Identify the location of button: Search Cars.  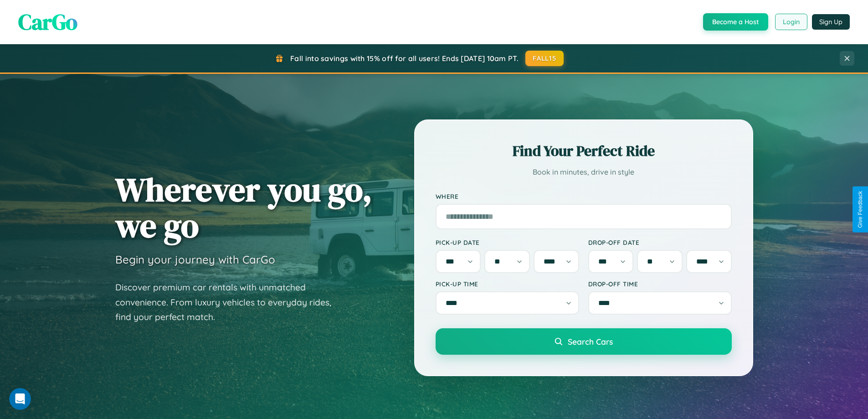
(583, 341).